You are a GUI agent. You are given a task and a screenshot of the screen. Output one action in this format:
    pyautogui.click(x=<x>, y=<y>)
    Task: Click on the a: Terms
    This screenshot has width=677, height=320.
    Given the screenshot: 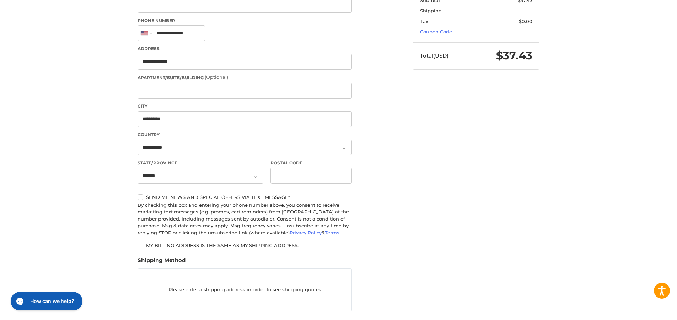 What is the action you would take?
    pyautogui.click(x=332, y=233)
    